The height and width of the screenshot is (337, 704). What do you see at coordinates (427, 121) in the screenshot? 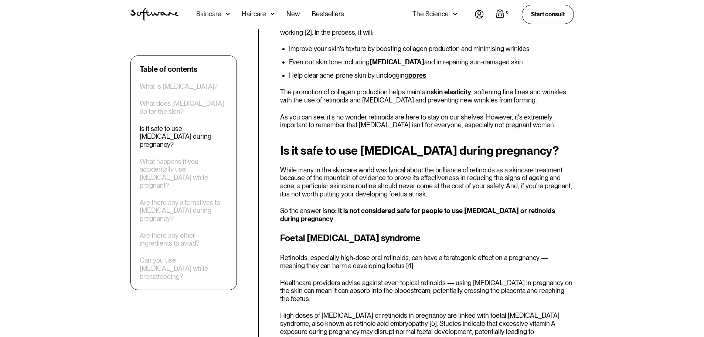
I see `p: As you can see, it's no wonder retinoids are here to stay on our shelves. However, it's extremely...` at bounding box center [427, 121].